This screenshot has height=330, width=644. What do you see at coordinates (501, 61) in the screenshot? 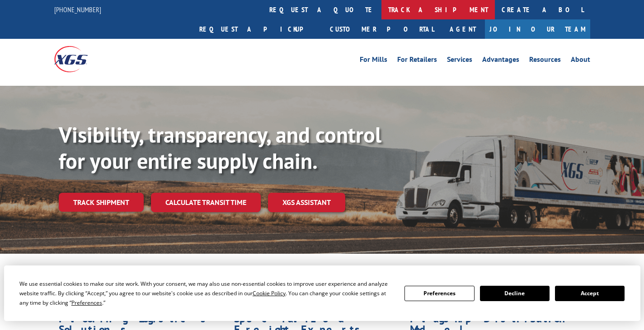
I see `a: Advantages` at bounding box center [501, 61].